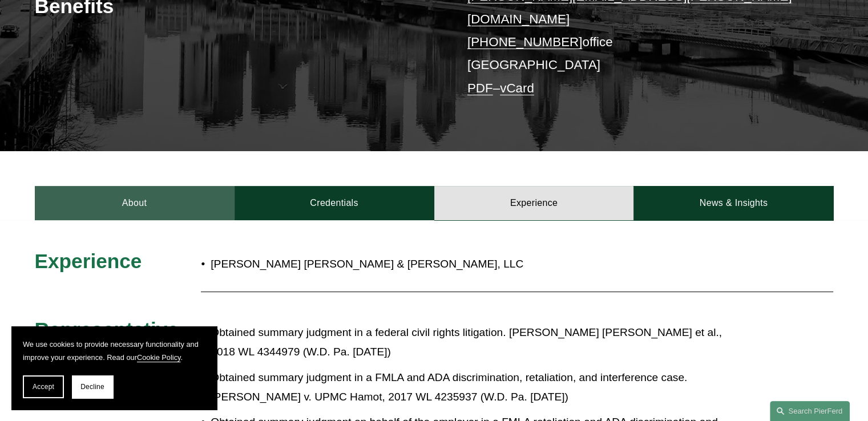 This screenshot has width=868, height=421. What do you see at coordinates (114, 368) in the screenshot?
I see `section: Cookie banner` at bounding box center [114, 368].